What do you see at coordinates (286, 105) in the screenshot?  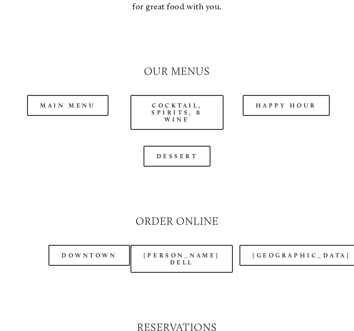 I see `a: Happy Hour` at bounding box center [286, 105].